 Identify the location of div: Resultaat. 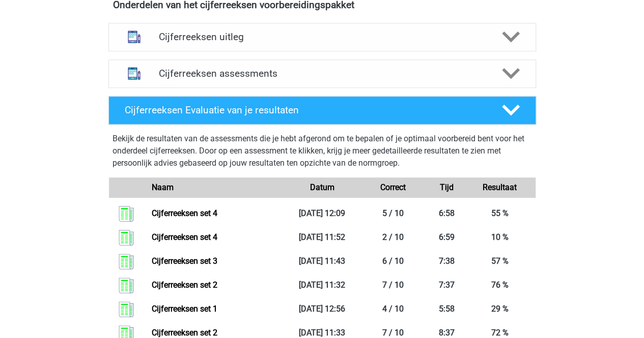
(500, 187).